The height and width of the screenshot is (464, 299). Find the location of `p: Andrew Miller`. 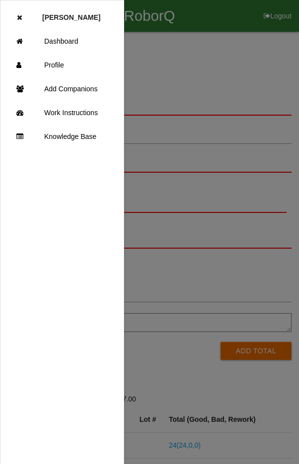

p: Andrew Miller is located at coordinates (71, 13).